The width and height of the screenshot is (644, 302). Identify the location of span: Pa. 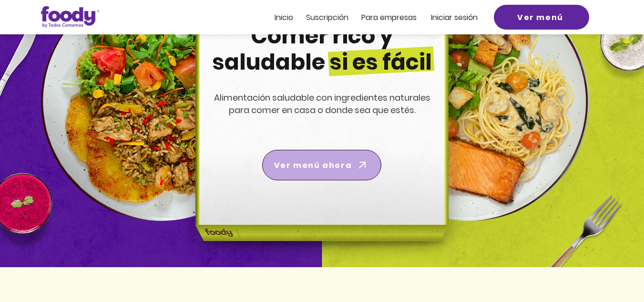
(366, 17).